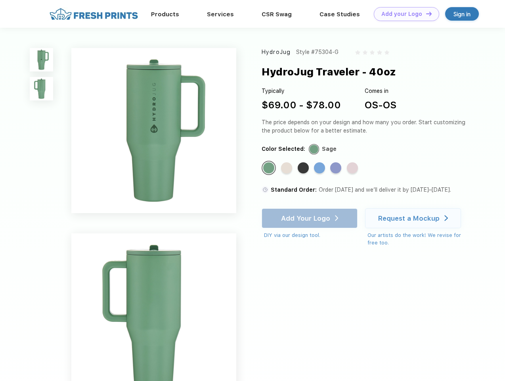  I want to click on div: Pink Sand, so click(353, 168).